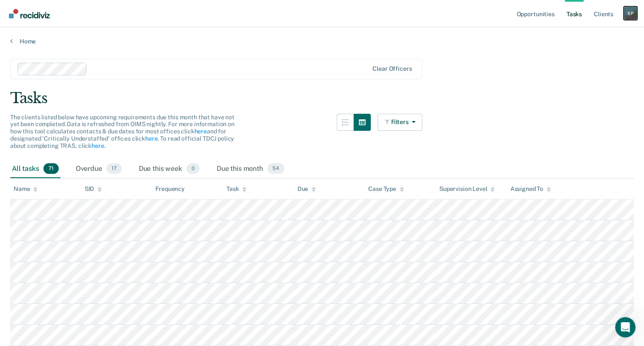 The image size is (644, 346). I want to click on div: Task, so click(236, 188).